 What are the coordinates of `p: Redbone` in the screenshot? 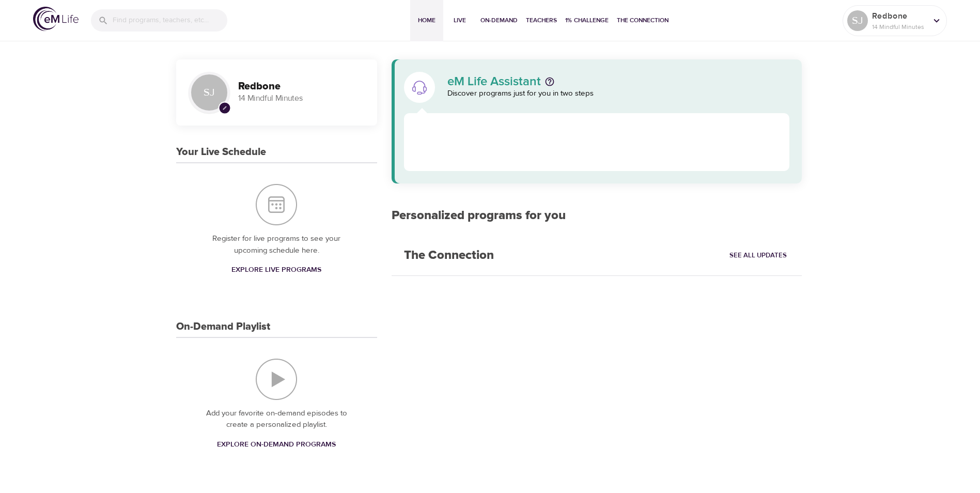 It's located at (900, 16).